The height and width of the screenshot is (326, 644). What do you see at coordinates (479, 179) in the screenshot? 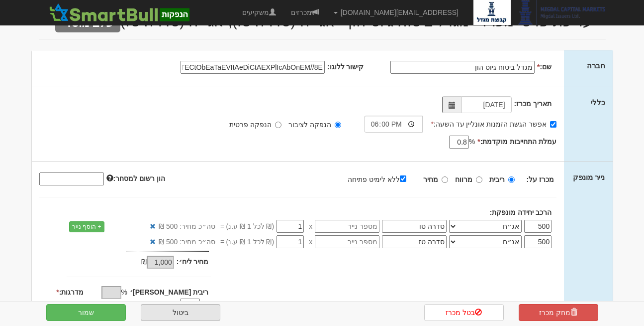
I see `input: מרווח` at bounding box center [479, 179].